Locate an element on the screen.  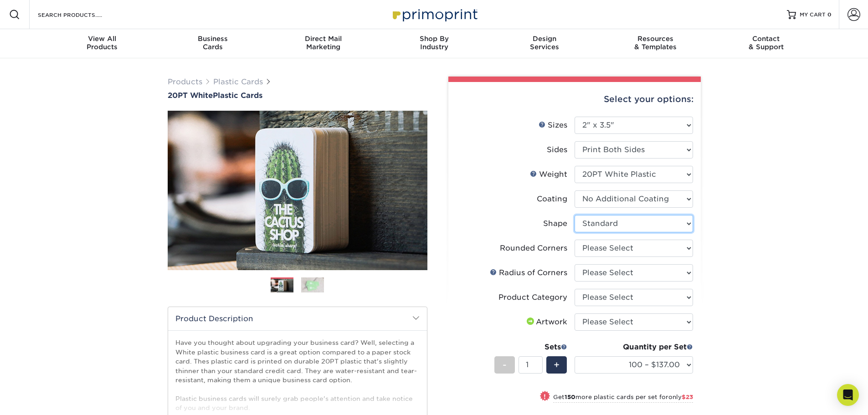
div: Industry is located at coordinates (434, 43).